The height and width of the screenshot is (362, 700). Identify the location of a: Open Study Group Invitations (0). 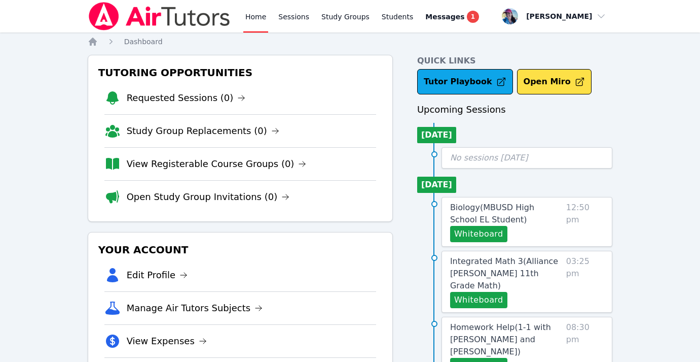
(208, 197).